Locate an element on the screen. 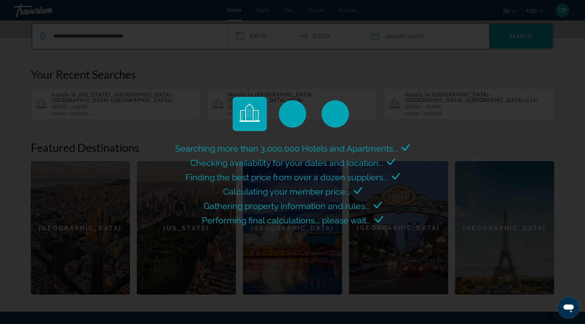 The height and width of the screenshot is (324, 585). span: Checking availability for your dates and location... is located at coordinates (287, 163).